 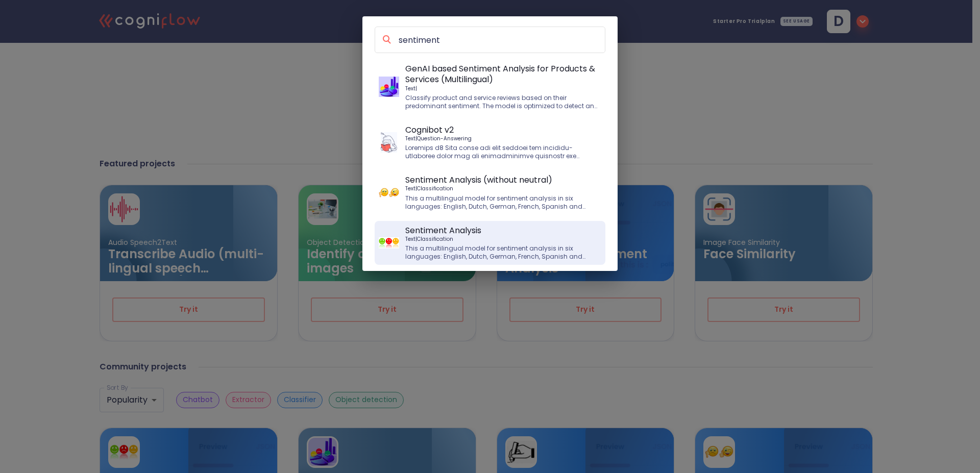 I want to click on img: Sentiment Analysis (without neutral), so click(x=389, y=192).